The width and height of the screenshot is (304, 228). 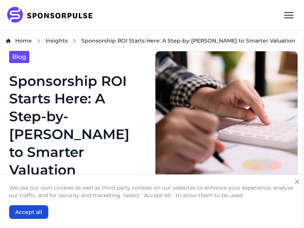 What do you see at coordinates (152, 192) in the screenshot?
I see `p: We use our own cookies as well as third-party cookies on our websites to enhance your experience,...` at bounding box center [152, 192].